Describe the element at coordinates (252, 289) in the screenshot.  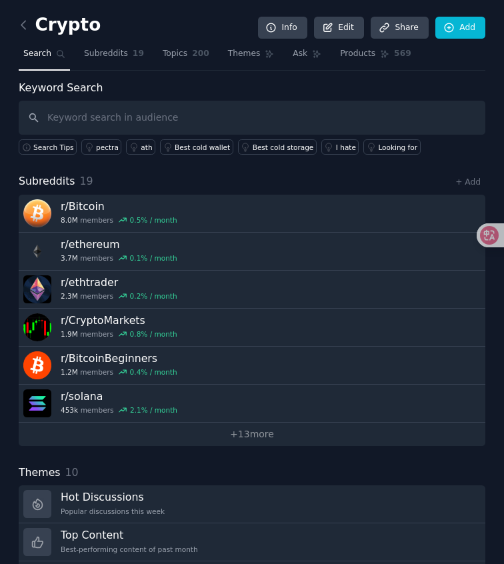
I see `a: r/ethtrader2.3Mmembers0.2% / month` at that location.